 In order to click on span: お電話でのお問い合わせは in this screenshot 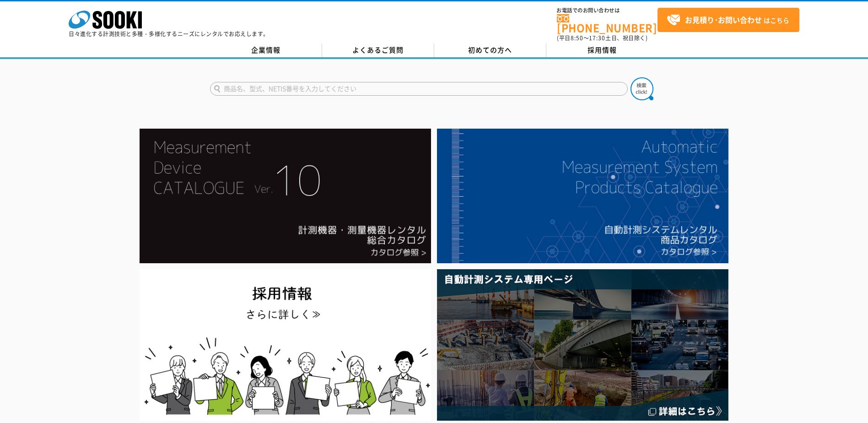, I will do `click(608, 11)`.